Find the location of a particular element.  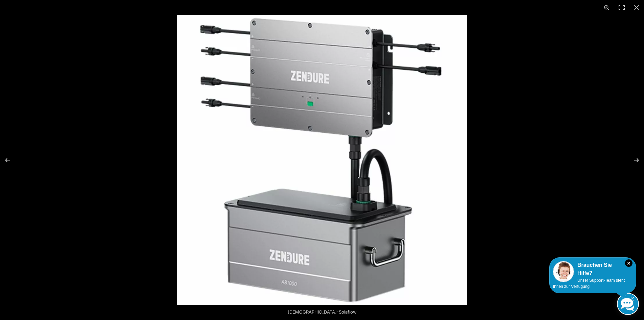

div: Brauchen Sie Hilfe? is located at coordinates (592, 270).